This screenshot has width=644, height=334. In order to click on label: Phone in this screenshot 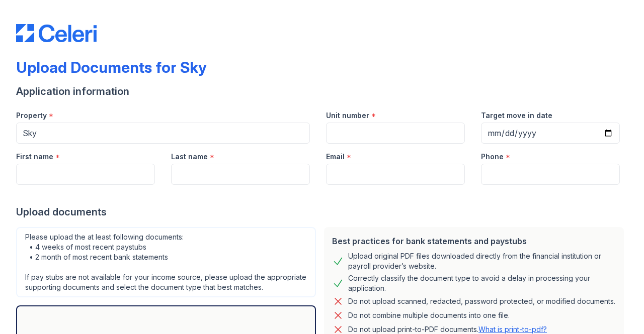, I will do `click(492, 157)`.